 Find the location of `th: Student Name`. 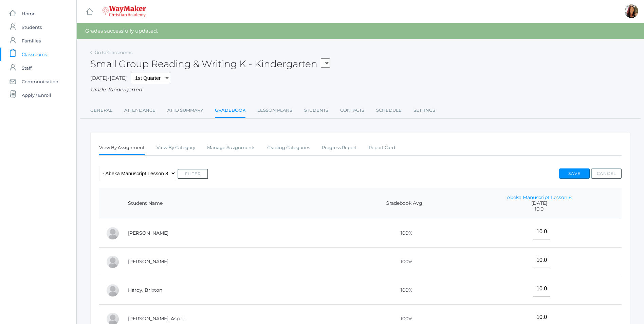

th: Student Name is located at coordinates (236, 203).